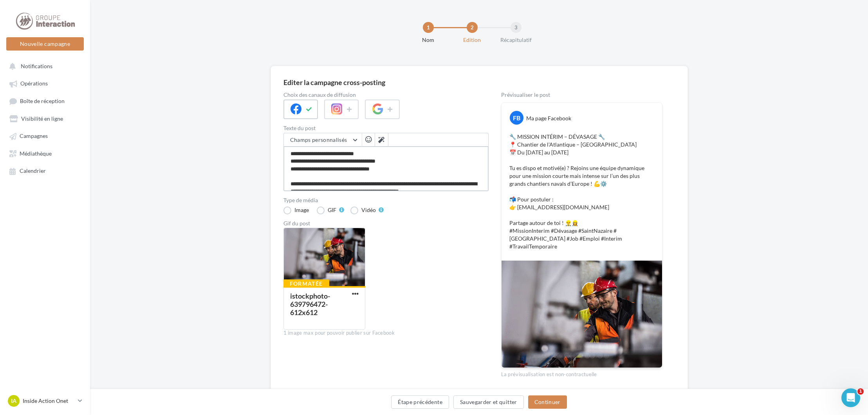 This screenshot has height=415, width=868. What do you see at coordinates (428, 40) in the screenshot?
I see `div: Nom` at bounding box center [428, 40].